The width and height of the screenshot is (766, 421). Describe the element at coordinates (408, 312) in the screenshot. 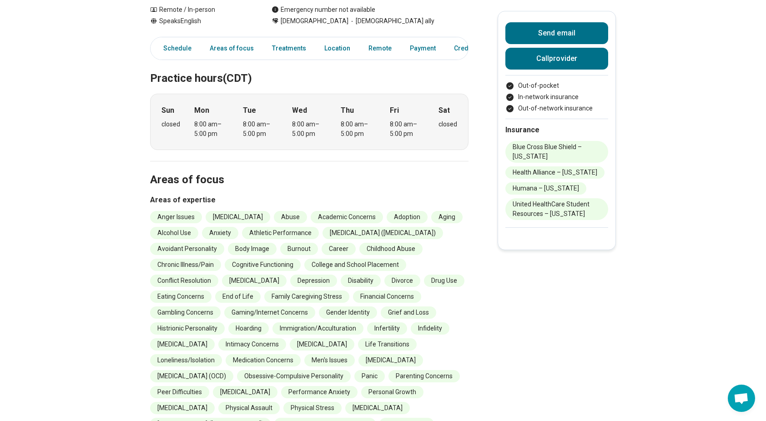

I see `li: Grief and Loss` at that location.